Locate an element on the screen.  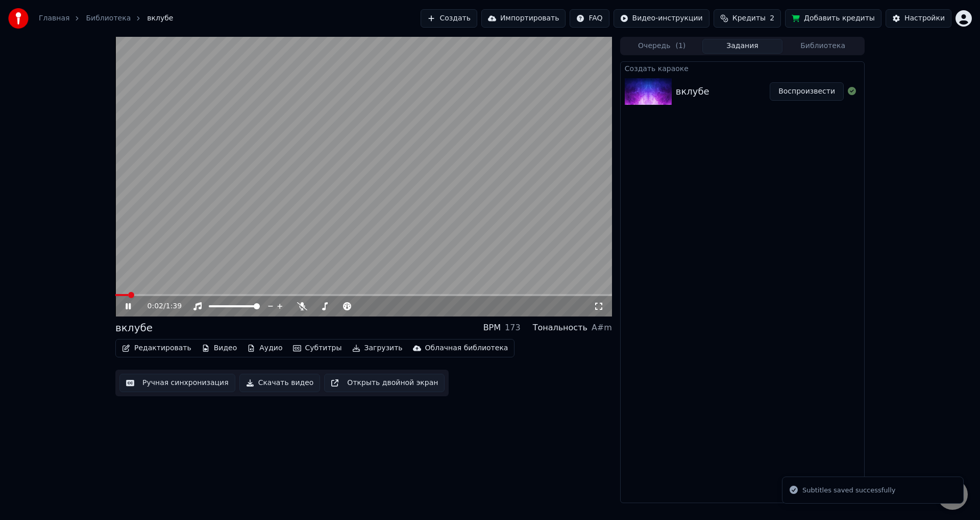
button: Создать is located at coordinates (449, 18).